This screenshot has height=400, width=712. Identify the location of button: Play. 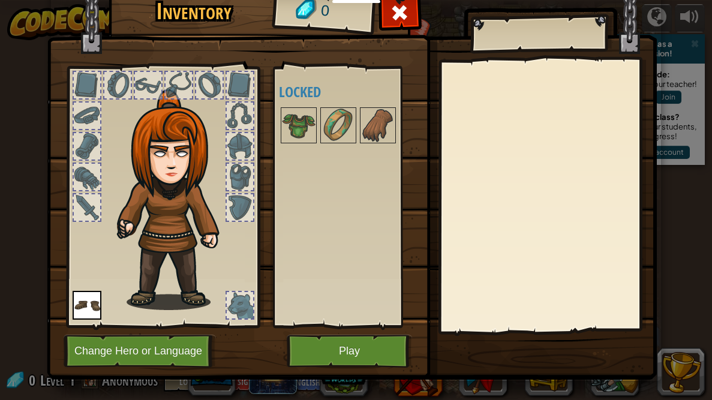
(349, 351).